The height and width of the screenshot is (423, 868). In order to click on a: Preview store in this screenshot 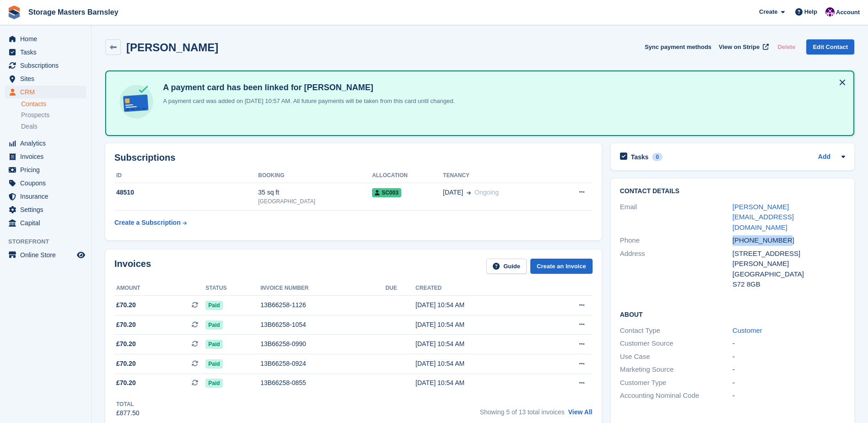, I will do `click(81, 255)`.